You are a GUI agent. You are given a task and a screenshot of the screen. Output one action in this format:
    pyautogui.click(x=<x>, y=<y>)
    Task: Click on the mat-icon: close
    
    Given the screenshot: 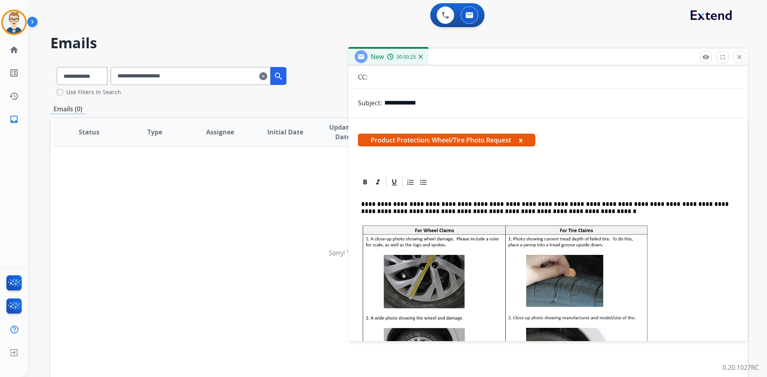 What is the action you would take?
    pyautogui.click(x=739, y=57)
    